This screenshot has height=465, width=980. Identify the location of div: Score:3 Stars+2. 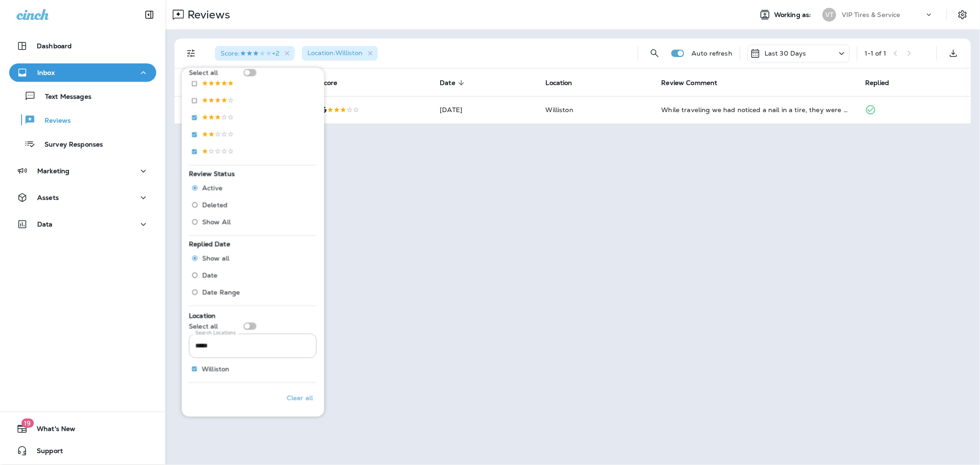
(254, 53).